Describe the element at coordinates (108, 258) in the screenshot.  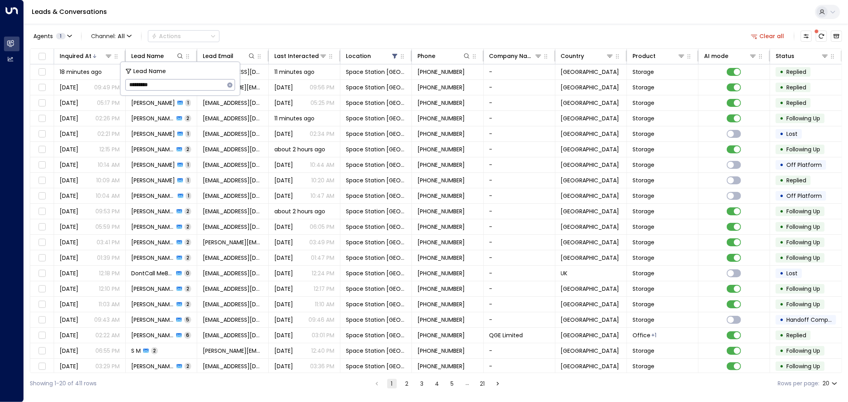
I see `p: 01:39 PM` at that location.